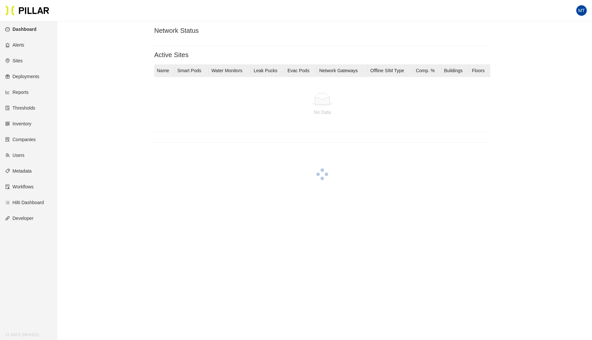 The image size is (592, 340). Describe the element at coordinates (322, 112) in the screenshot. I see `div: No Data` at that location.